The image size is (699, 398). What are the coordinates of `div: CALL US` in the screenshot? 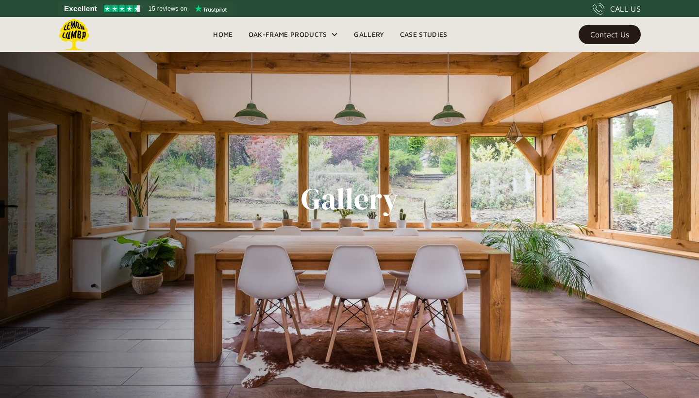 It's located at (625, 9).